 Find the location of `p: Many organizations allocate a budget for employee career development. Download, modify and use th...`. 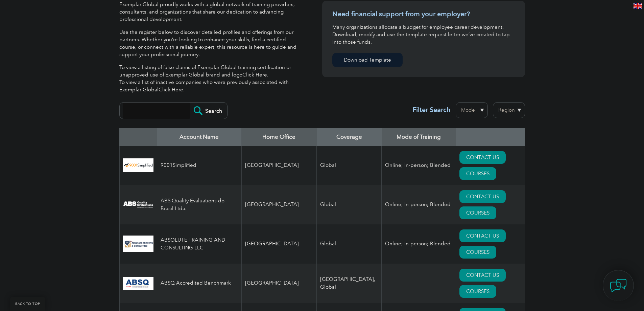

p: Many organizations allocate a budget for employee career development. Download, modify and use th... is located at coordinates (424, 34).